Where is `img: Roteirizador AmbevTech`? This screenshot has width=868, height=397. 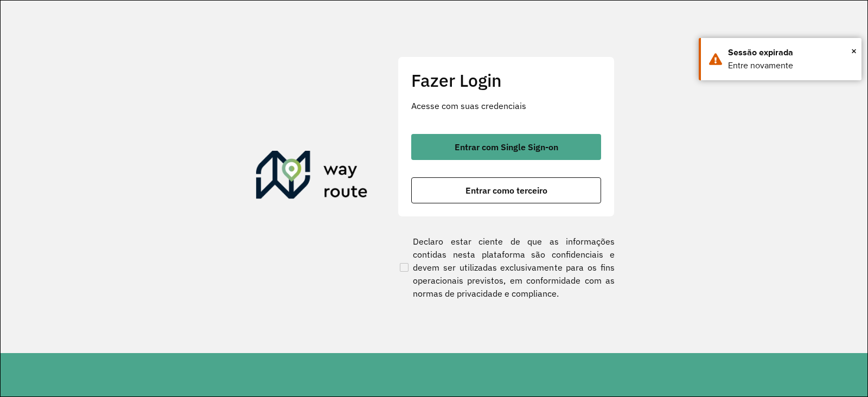 img: Roteirizador AmbevTech is located at coordinates (312, 177).